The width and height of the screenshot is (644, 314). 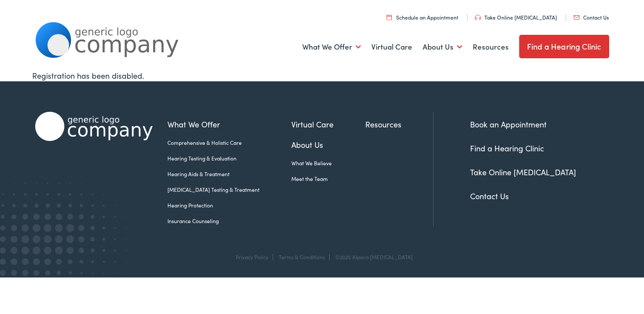 I want to click on a: Insurance Counseling, so click(x=229, y=221).